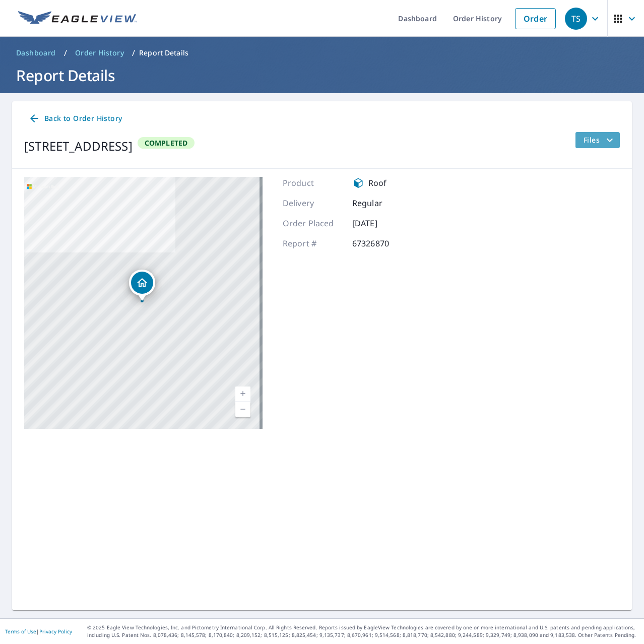 Image resolution: width=644 pixels, height=644 pixels. Describe the element at coordinates (382, 183) in the screenshot. I see `div: Roof` at that location.